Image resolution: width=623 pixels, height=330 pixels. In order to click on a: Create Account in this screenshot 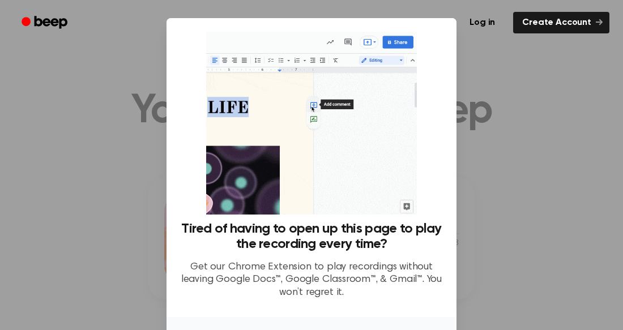, I will do `click(561, 23)`.